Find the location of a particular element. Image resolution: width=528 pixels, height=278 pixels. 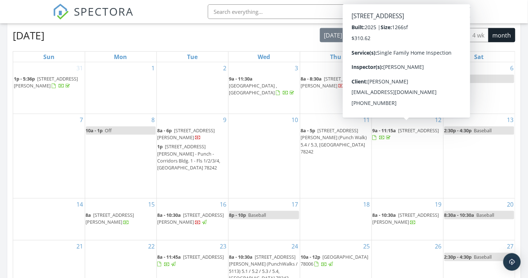

a: Monday is located at coordinates (121, 57).